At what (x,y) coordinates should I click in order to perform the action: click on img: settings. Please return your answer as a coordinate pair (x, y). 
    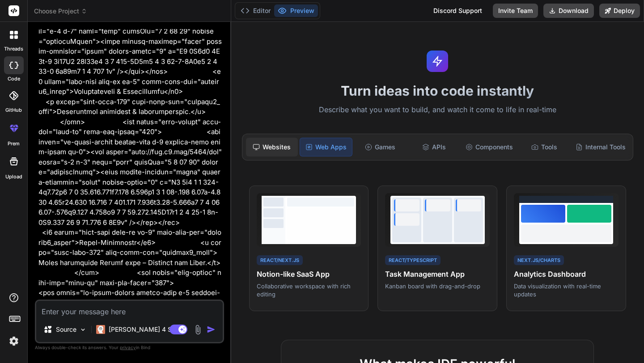
    Looking at the image, I should click on (14, 341).